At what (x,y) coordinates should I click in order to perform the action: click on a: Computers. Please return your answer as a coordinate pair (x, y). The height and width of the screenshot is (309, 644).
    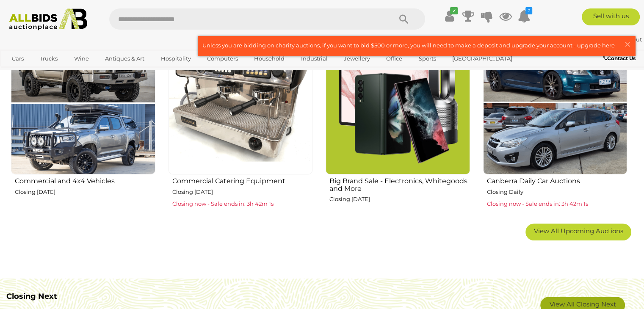
    Looking at the image, I should click on (222, 58).